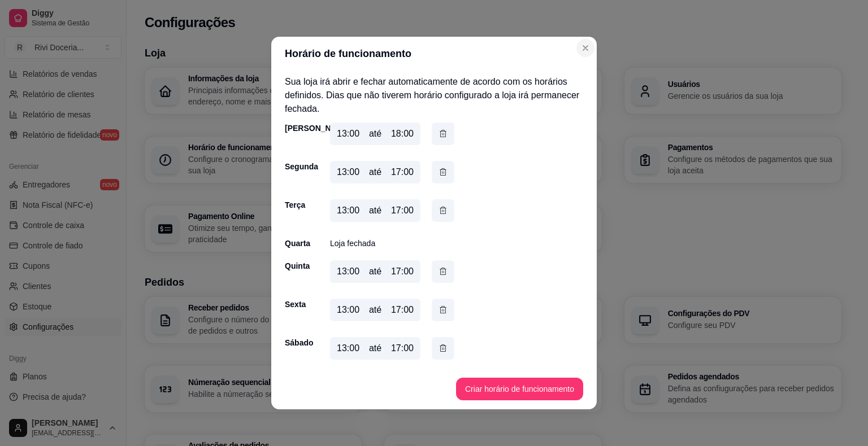 Image resolution: width=868 pixels, height=446 pixels. What do you see at coordinates (297, 166) in the screenshot?
I see `div: Segunda` at bounding box center [297, 166].